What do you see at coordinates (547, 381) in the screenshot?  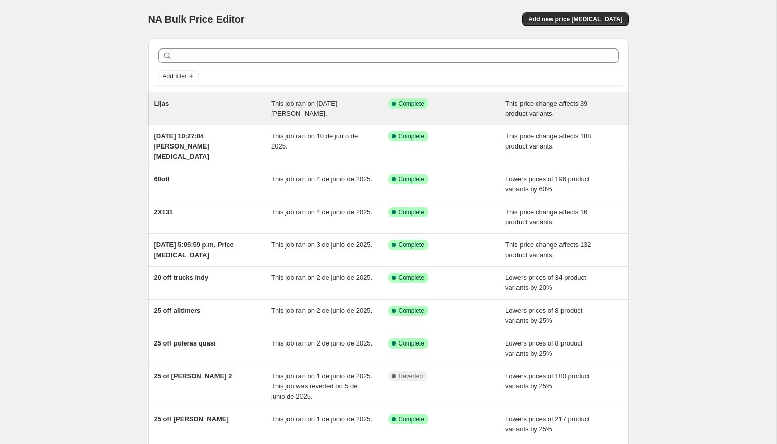 I see `span: Lowers prices of 180 product variants by 25%` at bounding box center [547, 381].